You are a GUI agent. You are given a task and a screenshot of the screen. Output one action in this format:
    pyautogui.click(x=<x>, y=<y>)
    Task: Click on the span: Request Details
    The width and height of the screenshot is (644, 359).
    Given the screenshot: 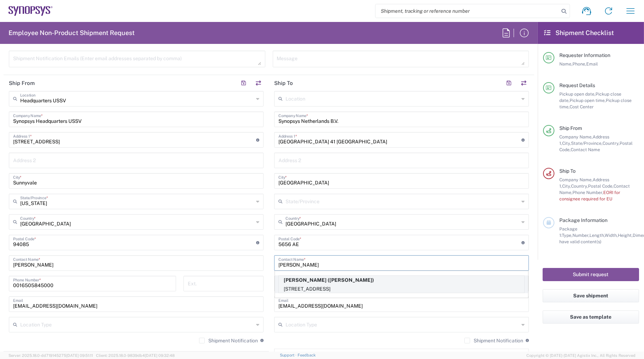 What is the action you would take?
    pyautogui.click(x=577, y=85)
    